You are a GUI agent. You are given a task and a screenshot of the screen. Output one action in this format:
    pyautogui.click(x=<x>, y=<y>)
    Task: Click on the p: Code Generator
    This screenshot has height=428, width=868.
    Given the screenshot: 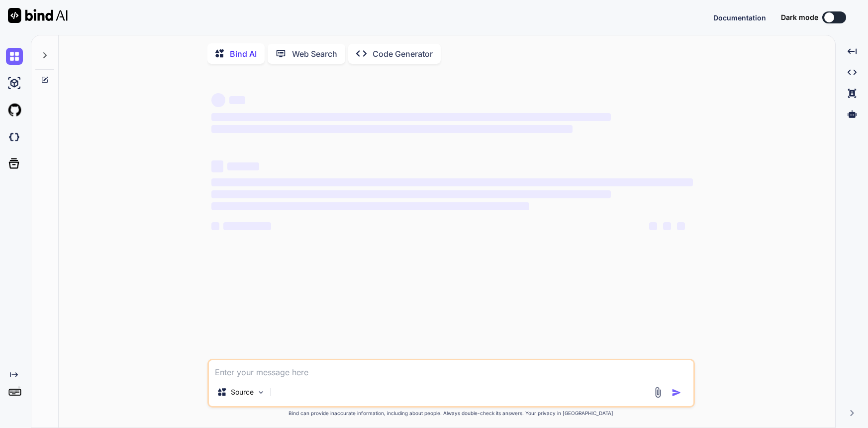 What is the action you would take?
    pyautogui.click(x=402, y=54)
    